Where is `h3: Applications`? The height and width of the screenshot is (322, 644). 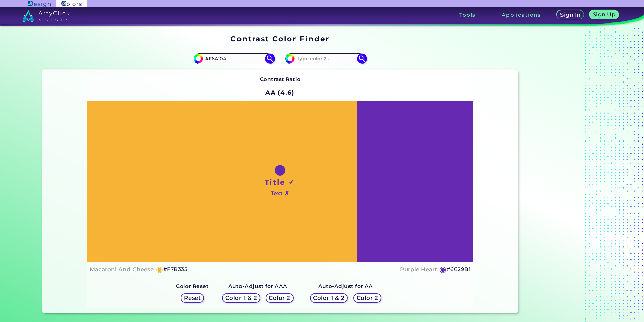
h3: Applications is located at coordinates (521, 15).